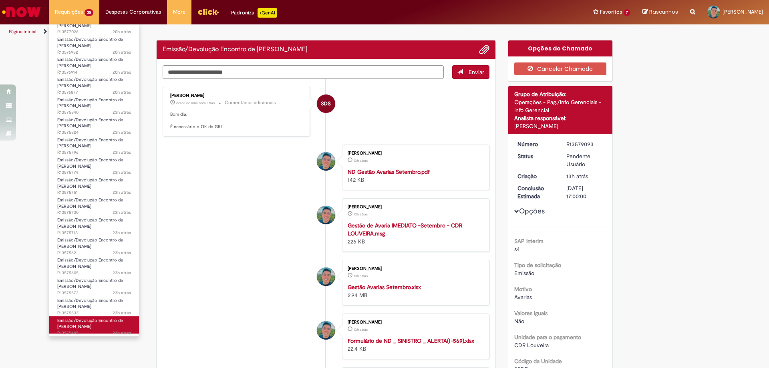 Image resolution: width=769 pixels, height=368 pixels. Describe the element at coordinates (122, 192) in the screenshot. I see `time: 29/09/2025 10:33:58` at that location.